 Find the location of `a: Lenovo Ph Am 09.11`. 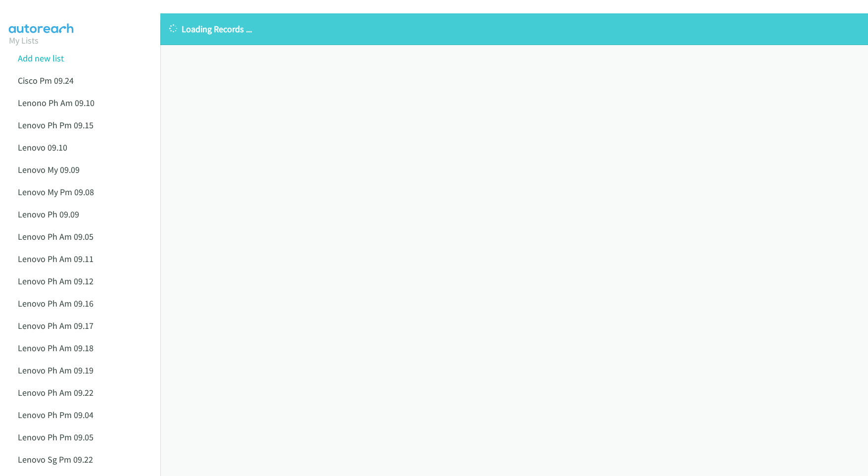

a: Lenovo Ph Am 09.11 is located at coordinates (55, 258).